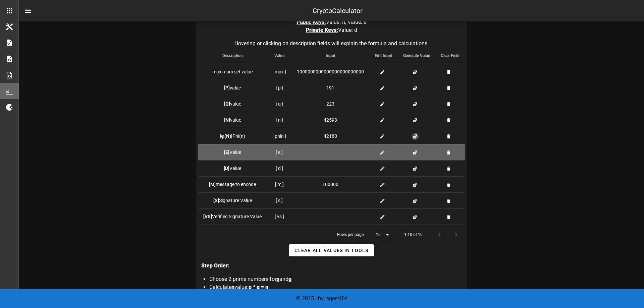  I want to click on th: Value, so click(279, 55).